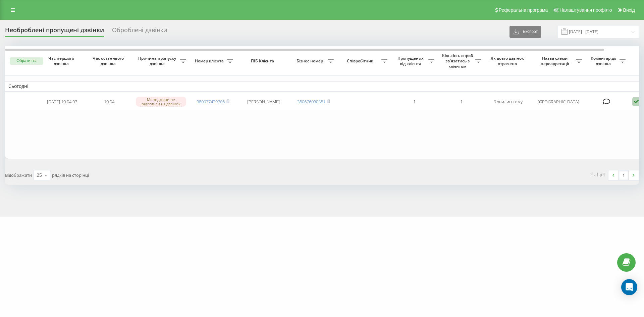 Image resolution: width=644 pixels, height=317 pixels. What do you see at coordinates (597, 175) in the screenshot?
I see `div: 1 - 1 з 1` at bounding box center [597, 175].